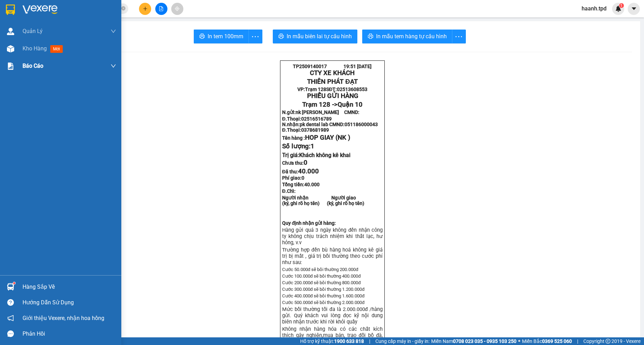 The width and height of the screenshot is (644, 345). Describe the element at coordinates (319, 36) in the screenshot. I see `span: In mẫu biên lai tự cấu hình` at that location.